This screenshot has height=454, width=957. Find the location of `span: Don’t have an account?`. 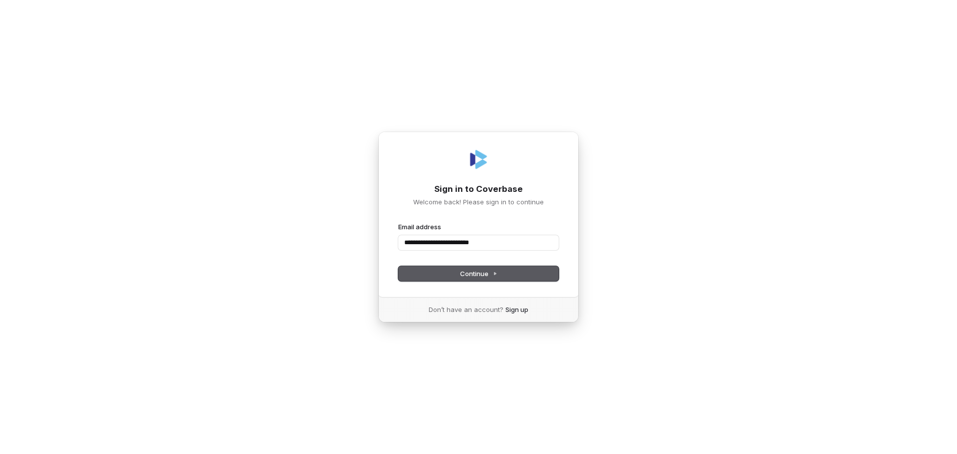

span: Don’t have an account? is located at coordinates (466, 309).